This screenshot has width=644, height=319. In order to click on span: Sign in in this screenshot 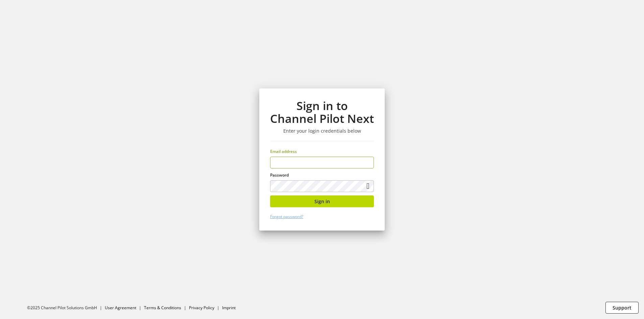, I will do `click(322, 201)`.